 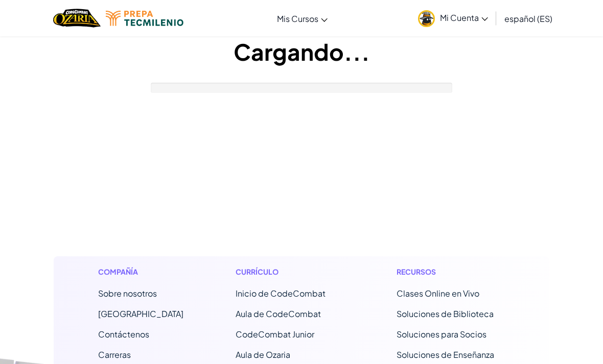 What do you see at coordinates (280, 293) in the screenshot?
I see `span: Inicio de CodeCombat` at bounding box center [280, 293].